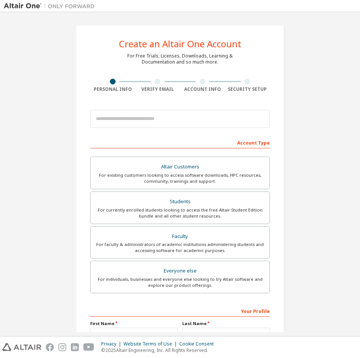 This screenshot has width=360, height=358. Describe the element at coordinates (180, 59) in the screenshot. I see `div: For Free Trials, Licenses, Downloads, Learning & Documentation and so much more.` at that location.